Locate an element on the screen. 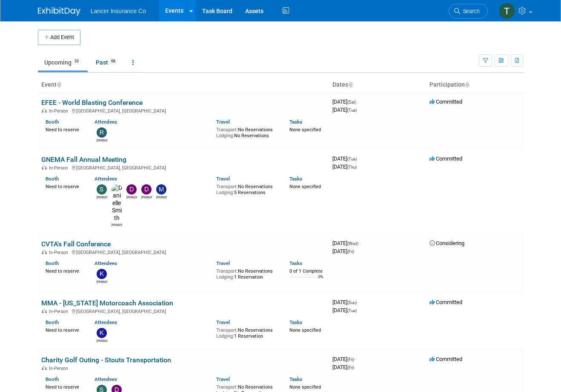  img: Kimberlee Bissegger is located at coordinates (101, 333).